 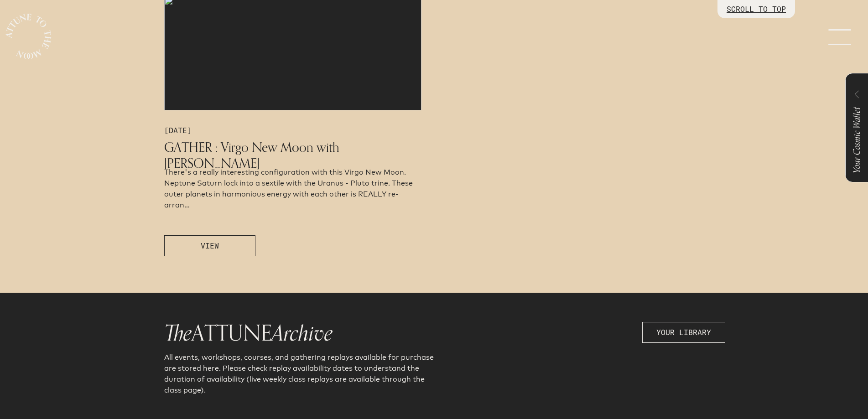 What do you see at coordinates (210, 246) in the screenshot?
I see `button: VIEW` at bounding box center [210, 246].